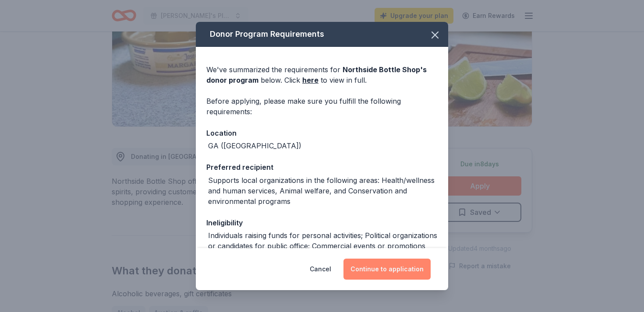 This screenshot has height=312, width=644. Describe the element at coordinates (387, 269) in the screenshot. I see `button: Continue to application` at that location.